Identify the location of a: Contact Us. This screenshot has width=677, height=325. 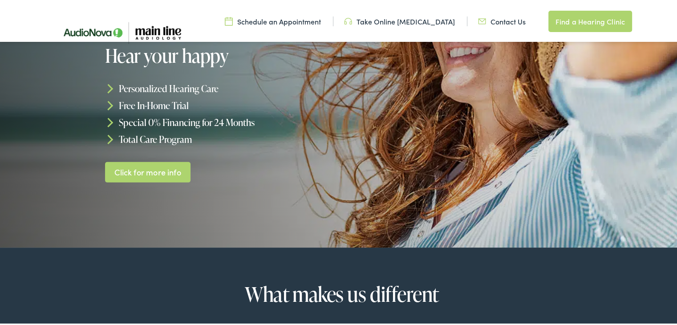
(502, 20).